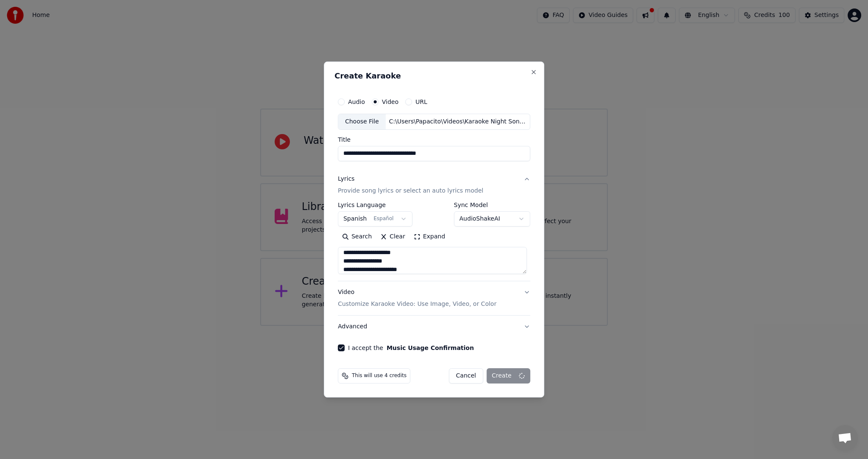 Image resolution: width=868 pixels, height=459 pixels. I want to click on label: I accept the, so click(411, 348).